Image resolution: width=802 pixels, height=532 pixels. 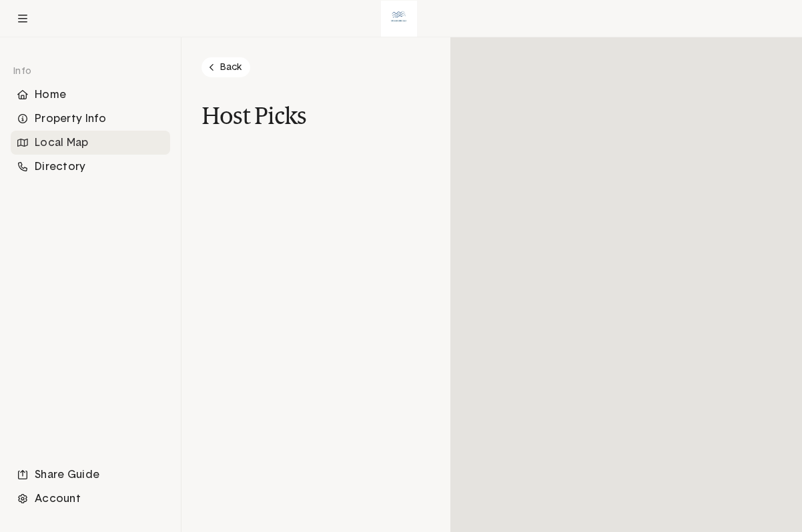 What do you see at coordinates (90, 95) in the screenshot?
I see `div: Home` at bounding box center [90, 95].